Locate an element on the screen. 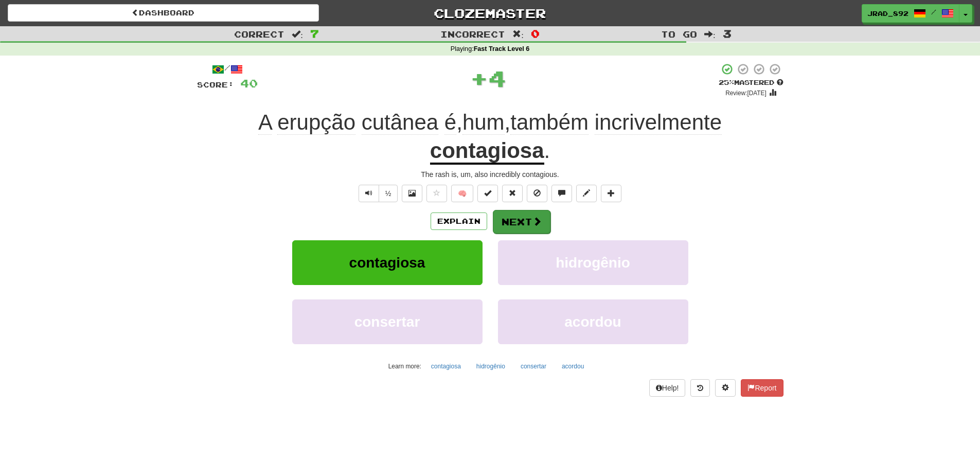 This screenshot has width=980, height=461. button: Reset to 0% Mastered (alt+r) is located at coordinates (513, 193).